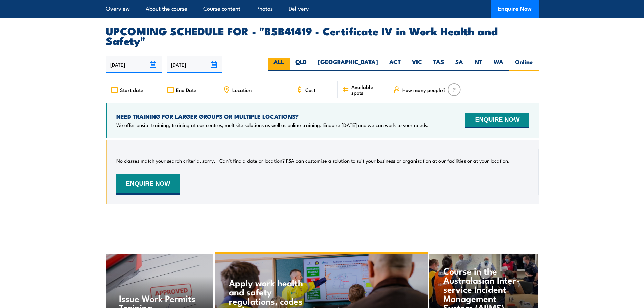 The width and height of the screenshot is (644, 308). I want to click on label: ACT, so click(395, 65).